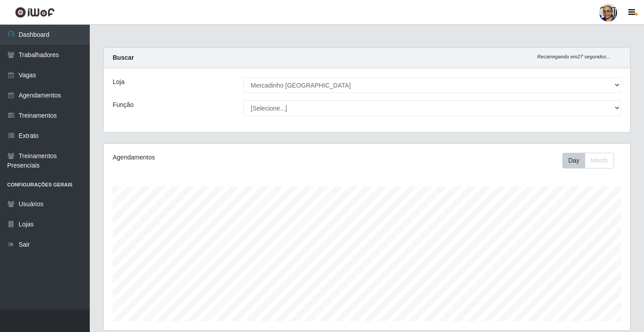  I want to click on img: CoreUI Logo, so click(35, 12).